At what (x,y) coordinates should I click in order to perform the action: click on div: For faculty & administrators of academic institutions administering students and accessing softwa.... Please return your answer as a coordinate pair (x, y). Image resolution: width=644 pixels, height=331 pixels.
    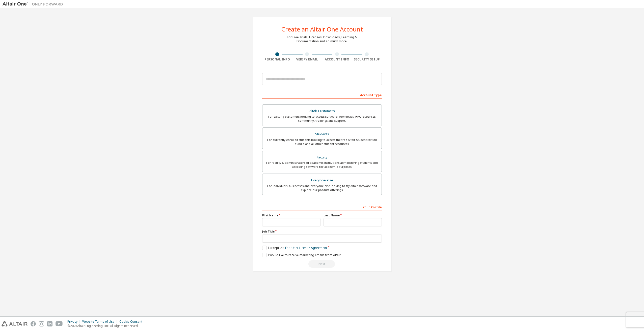
    Looking at the image, I should click on (322, 165).